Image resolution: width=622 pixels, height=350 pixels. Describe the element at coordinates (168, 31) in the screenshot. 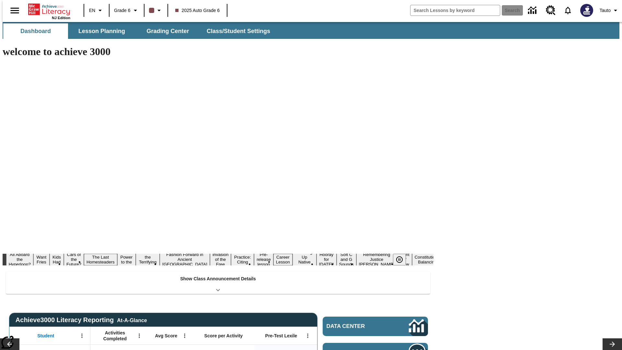

I see `button: Grading Center` at that location.